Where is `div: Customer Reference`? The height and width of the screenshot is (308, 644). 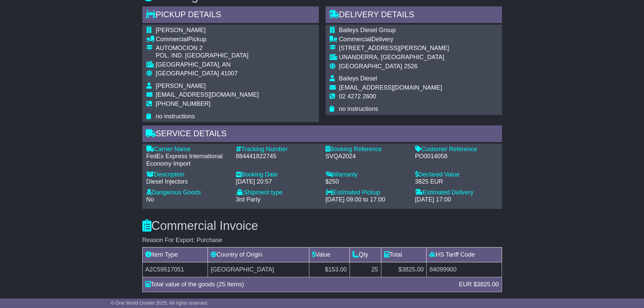
div: Customer Reference is located at coordinates (456, 150).